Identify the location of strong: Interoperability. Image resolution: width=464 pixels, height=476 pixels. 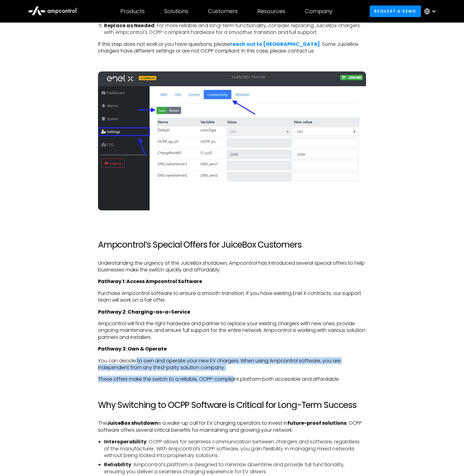
(125, 442).